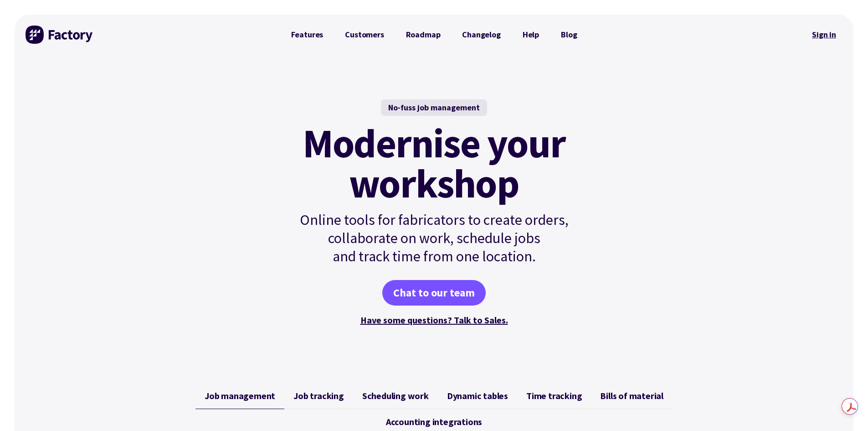  I want to click on a: Features, so click(307, 35).